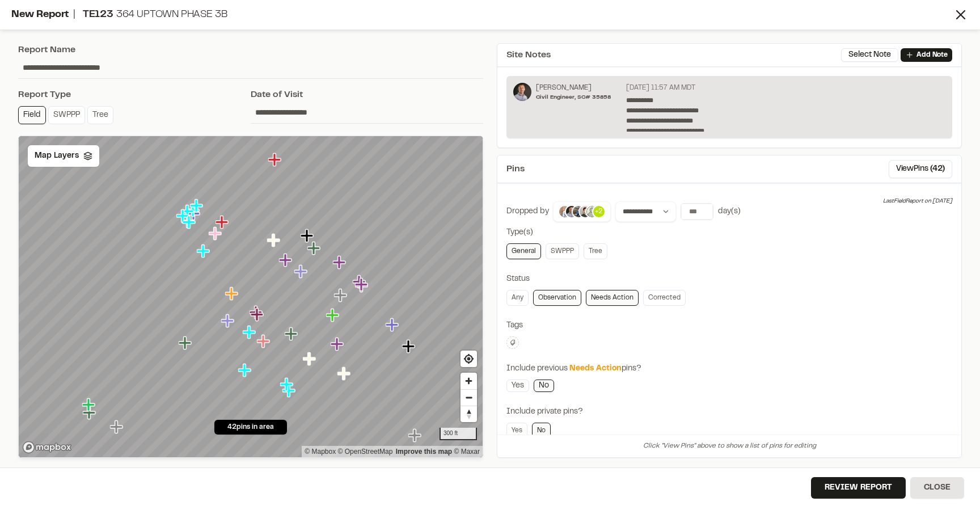 This screenshot has height=510, width=980. What do you see at coordinates (523, 251) in the screenshot?
I see `a: General` at bounding box center [523, 251].